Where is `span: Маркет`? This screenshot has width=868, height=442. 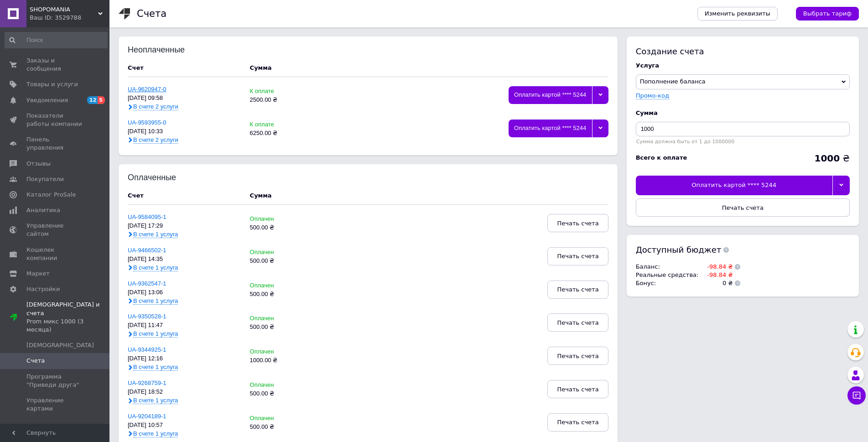
span: Маркет is located at coordinates (38, 274).